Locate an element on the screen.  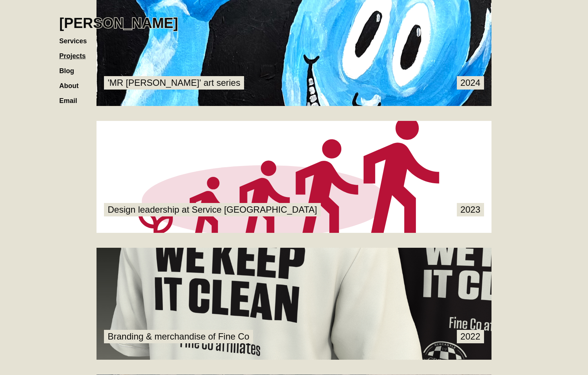
a: home is located at coordinates (119, 19).